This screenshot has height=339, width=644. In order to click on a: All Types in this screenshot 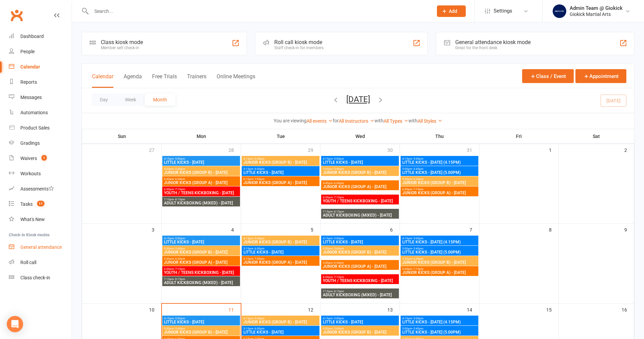, I will do `click(395, 121)`.